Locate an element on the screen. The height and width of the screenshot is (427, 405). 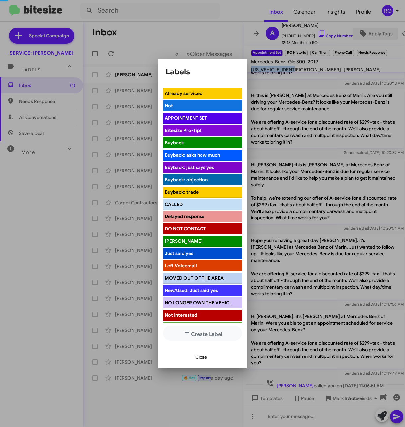
span: Close is located at coordinates (201, 357).